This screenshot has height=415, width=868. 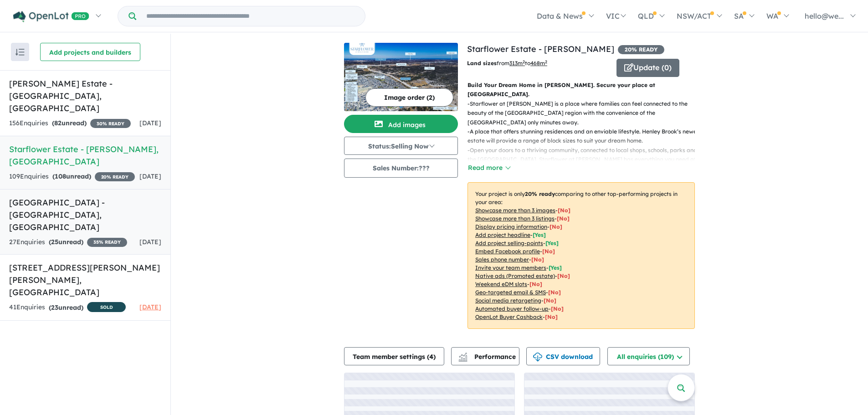 What do you see at coordinates (515, 210) in the screenshot?
I see `u: Showcase more than 3 images` at bounding box center [515, 210].